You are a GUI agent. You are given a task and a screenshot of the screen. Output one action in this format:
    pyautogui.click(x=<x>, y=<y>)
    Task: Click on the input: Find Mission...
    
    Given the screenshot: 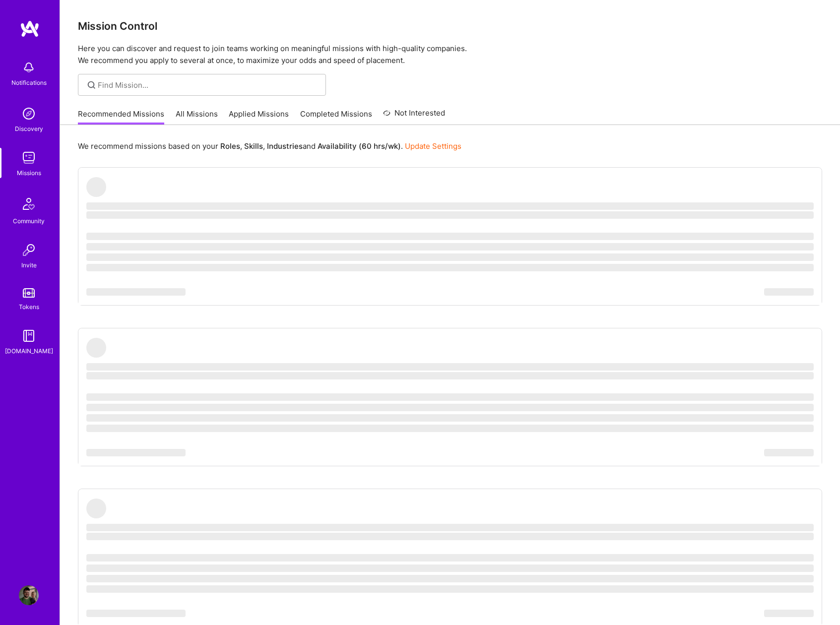 What is the action you would take?
    pyautogui.click(x=208, y=85)
    